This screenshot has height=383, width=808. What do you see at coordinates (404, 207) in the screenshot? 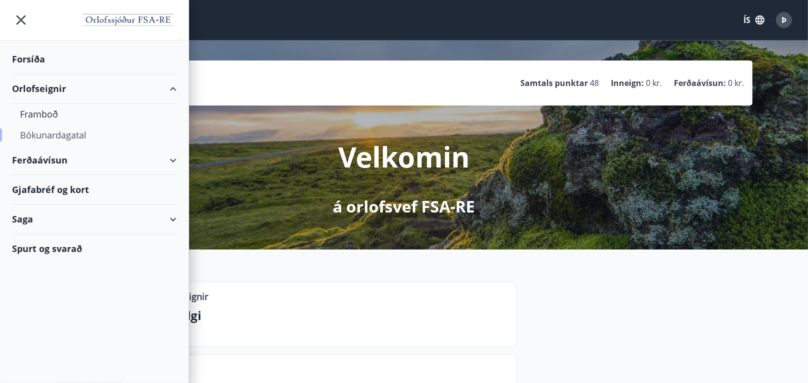
I see `p: á orlofsvef FSA-RE` at bounding box center [404, 207].